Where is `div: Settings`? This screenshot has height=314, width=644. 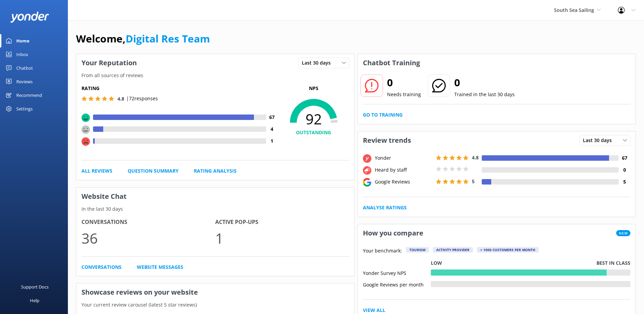 div: Settings is located at coordinates (25, 109).